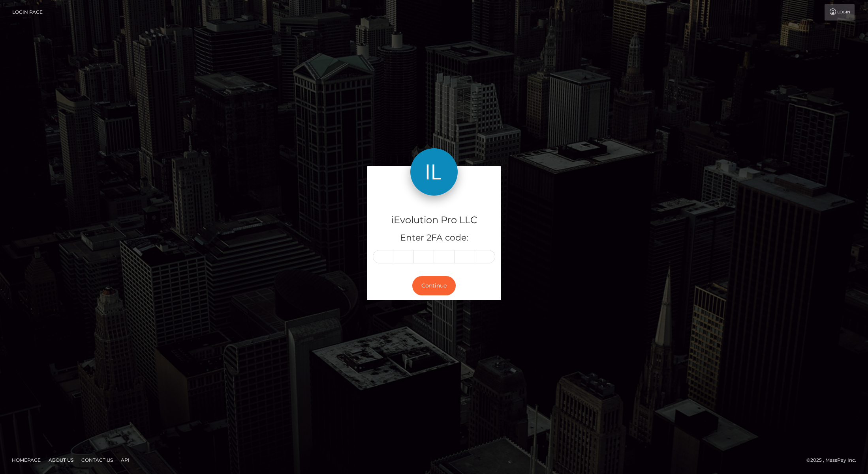 This screenshot has width=868, height=474. I want to click on img: iEvolution Pro LLC, so click(434, 172).